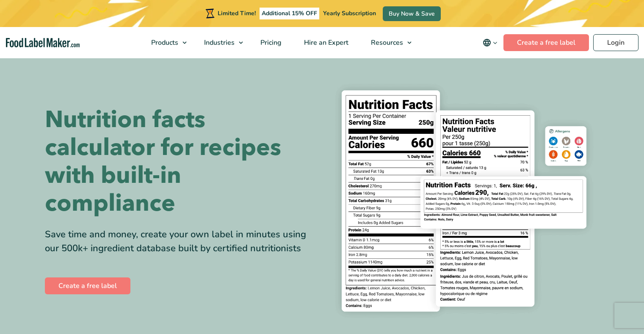 Image resolution: width=644 pixels, height=334 pixels. What do you see at coordinates (219, 43) in the screenshot?
I see `span: Industries` at bounding box center [219, 43].